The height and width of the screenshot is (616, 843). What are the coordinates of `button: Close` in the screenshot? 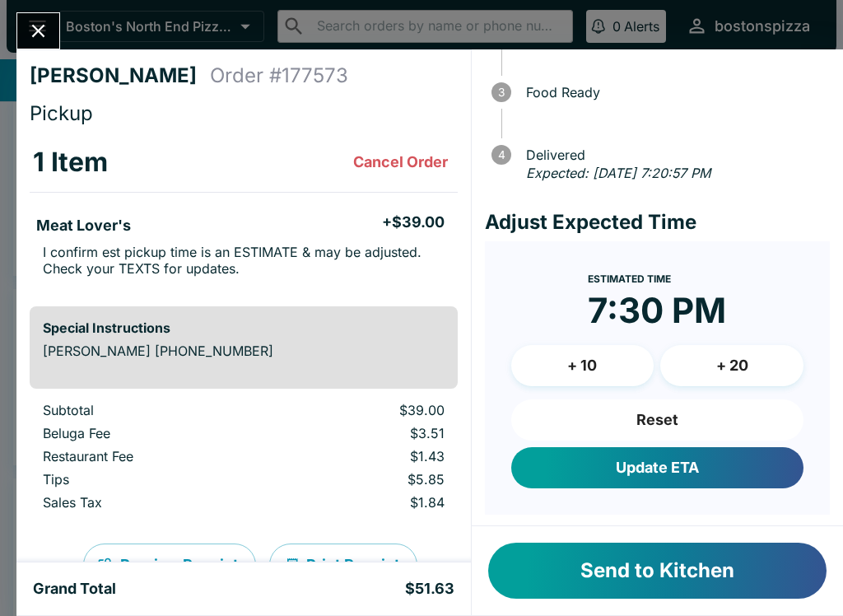 It's located at (38, 31).